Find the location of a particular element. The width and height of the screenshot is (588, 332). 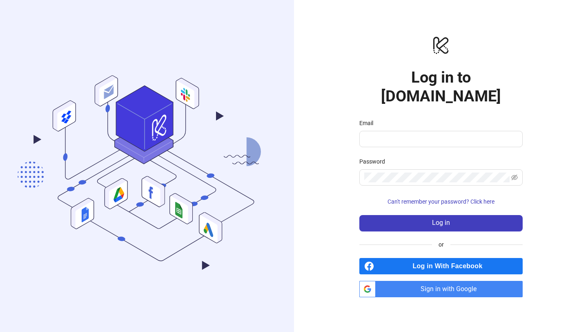

label: Email is located at coordinates (369, 123).